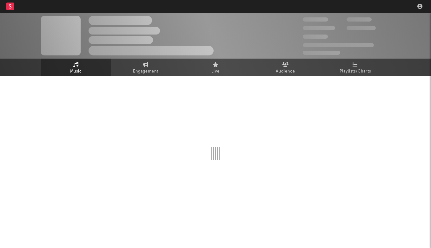  I want to click on span: Jump Score: 85.0, so click(321, 53).